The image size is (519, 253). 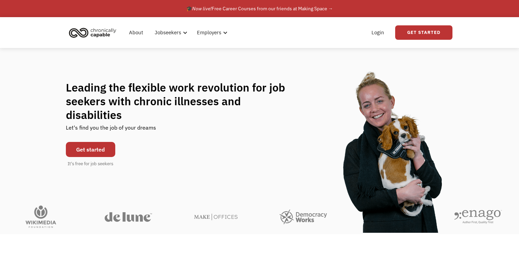 I want to click on a: Get started, so click(x=90, y=149).